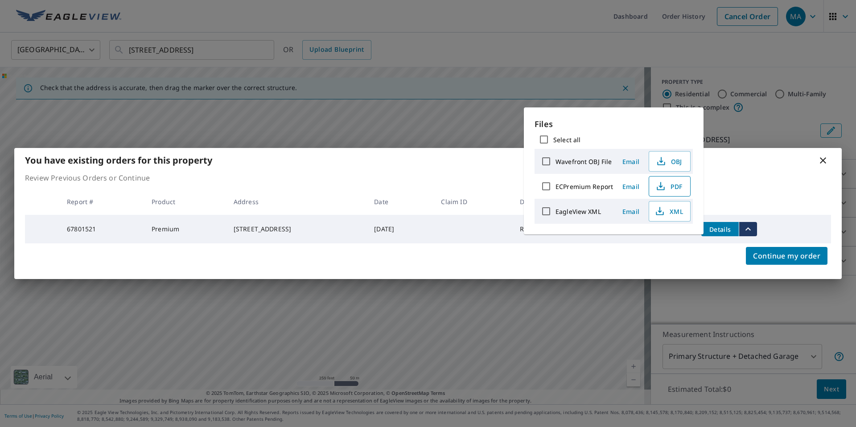  What do you see at coordinates (102, 229) in the screenshot?
I see `td: 67801521` at bounding box center [102, 229].